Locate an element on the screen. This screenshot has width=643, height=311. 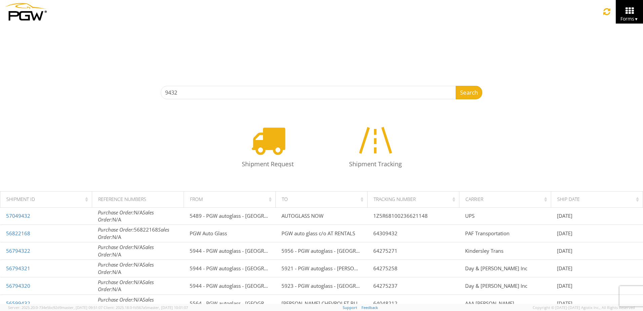
div: Shipment Id is located at coordinates (48, 199).